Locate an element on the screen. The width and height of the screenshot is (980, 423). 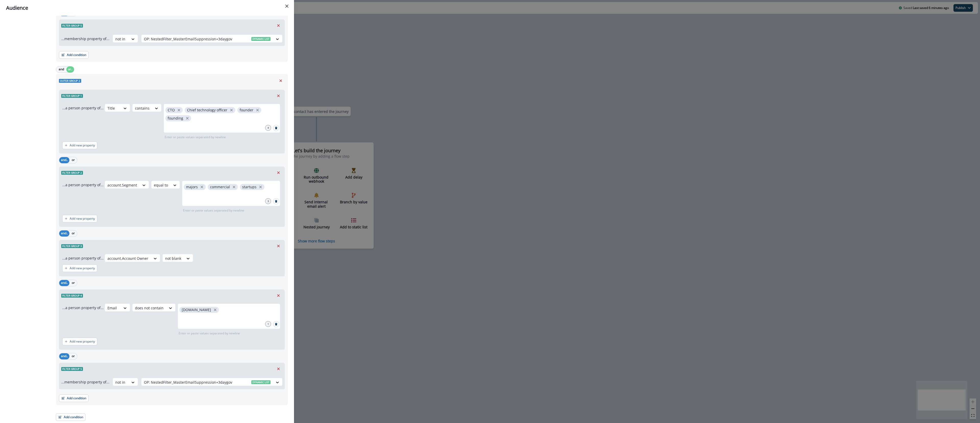
span: Filter group 2 is located at coordinates (72, 172).